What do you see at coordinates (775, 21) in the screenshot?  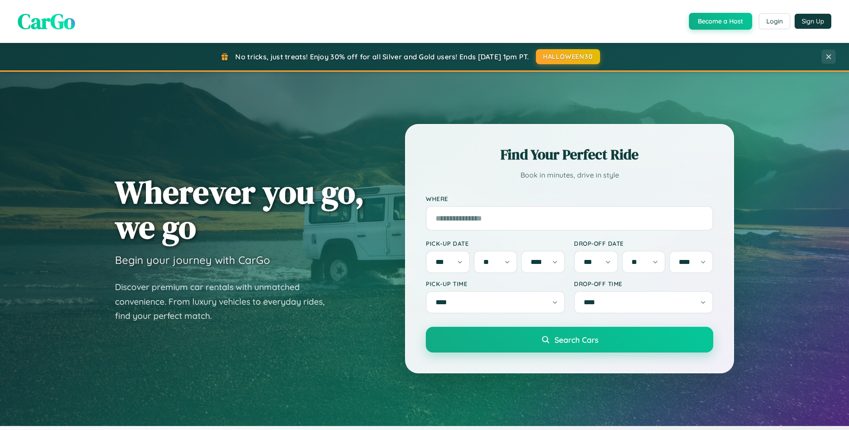 I see `button: Login` at bounding box center [775, 21].